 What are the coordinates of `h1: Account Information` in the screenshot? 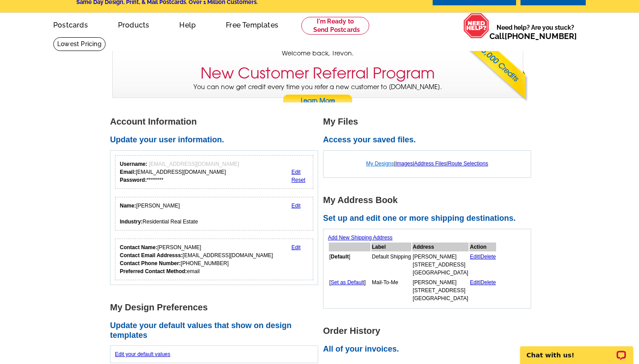 It's located at (217, 121).